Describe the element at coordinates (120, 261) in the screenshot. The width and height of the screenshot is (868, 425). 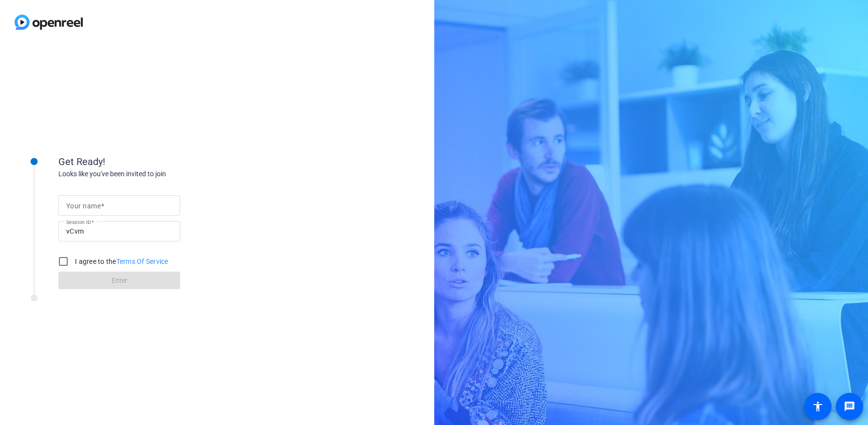
I see `label: I agree to the` at that location.